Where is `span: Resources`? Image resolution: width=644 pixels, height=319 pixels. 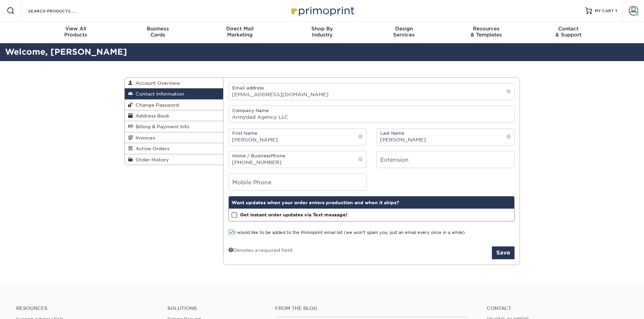 span: Resources is located at coordinates (486, 29).